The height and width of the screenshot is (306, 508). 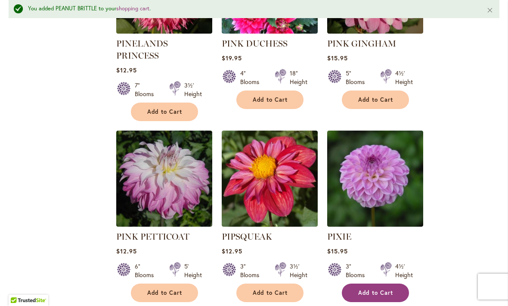 What do you see at coordinates (358, 78) in the screenshot?
I see `div: 5" Blooms` at bounding box center [358, 78].